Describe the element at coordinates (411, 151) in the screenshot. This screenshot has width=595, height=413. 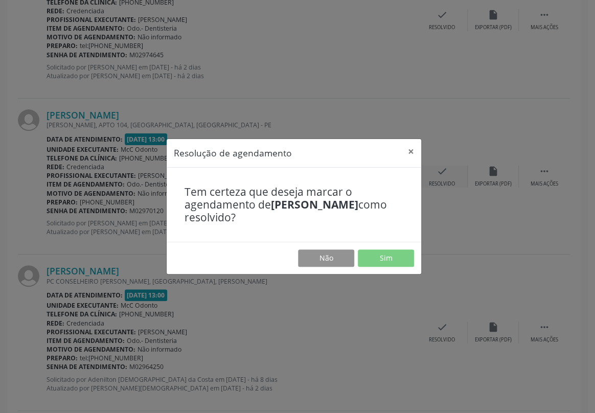
I see `button: Close` at that location.